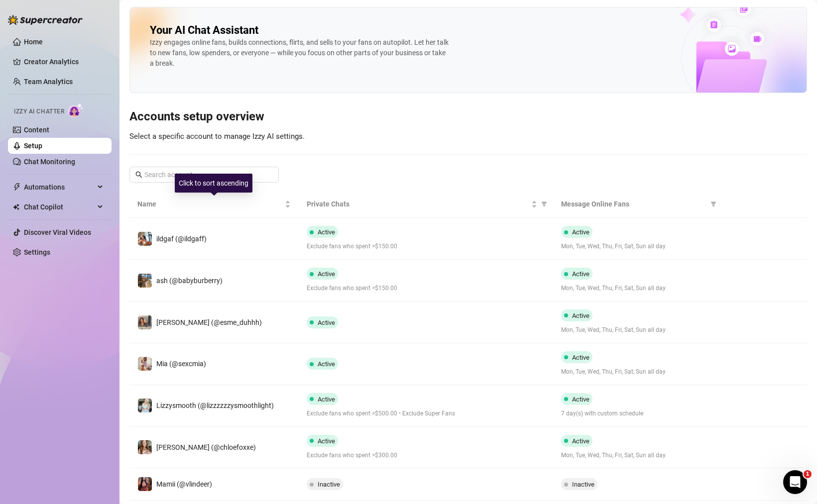  Describe the element at coordinates (214, 183) in the screenshot. I see `div: Click to sort ascending` at that location.